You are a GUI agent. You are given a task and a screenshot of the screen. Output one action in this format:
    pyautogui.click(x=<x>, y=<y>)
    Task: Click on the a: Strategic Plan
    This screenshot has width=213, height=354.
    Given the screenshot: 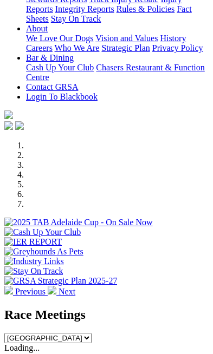 What is the action you would take?
    pyautogui.click(x=125, y=48)
    